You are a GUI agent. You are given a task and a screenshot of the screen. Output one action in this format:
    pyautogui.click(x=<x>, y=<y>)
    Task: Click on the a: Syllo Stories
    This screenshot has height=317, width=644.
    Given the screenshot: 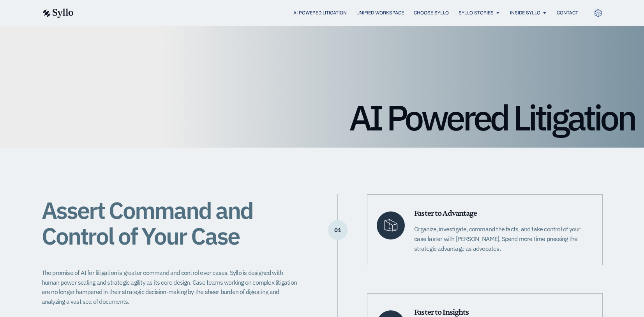 What is the action you would take?
    pyautogui.click(x=476, y=13)
    